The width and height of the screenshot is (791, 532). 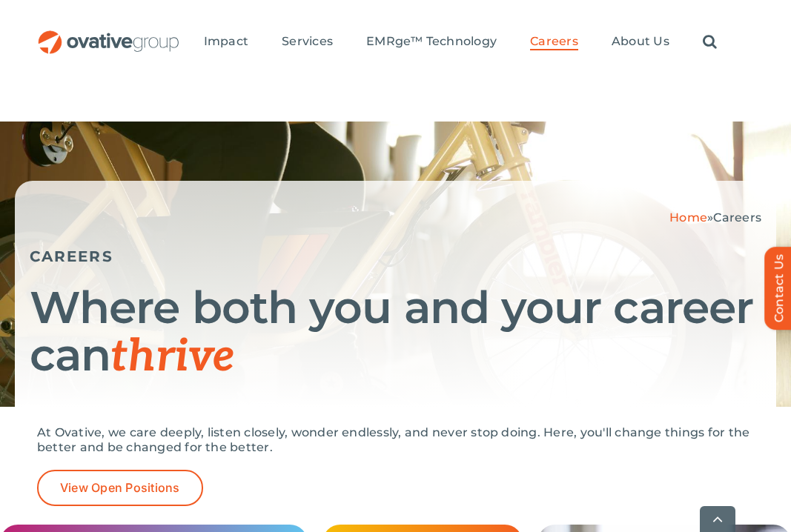 I want to click on span: Services, so click(x=307, y=41).